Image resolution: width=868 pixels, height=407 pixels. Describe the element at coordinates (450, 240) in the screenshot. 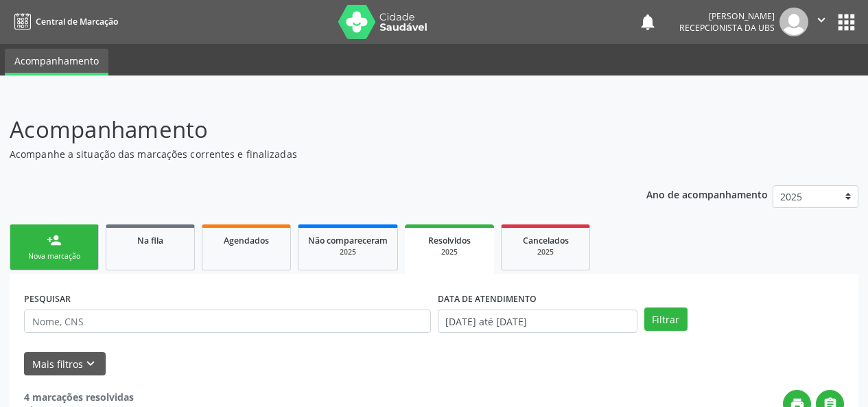

I see `span: Resolvidos` at that location.